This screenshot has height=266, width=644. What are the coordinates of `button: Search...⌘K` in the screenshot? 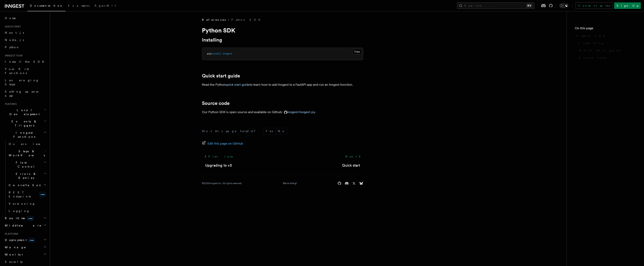 It's located at (495, 6).